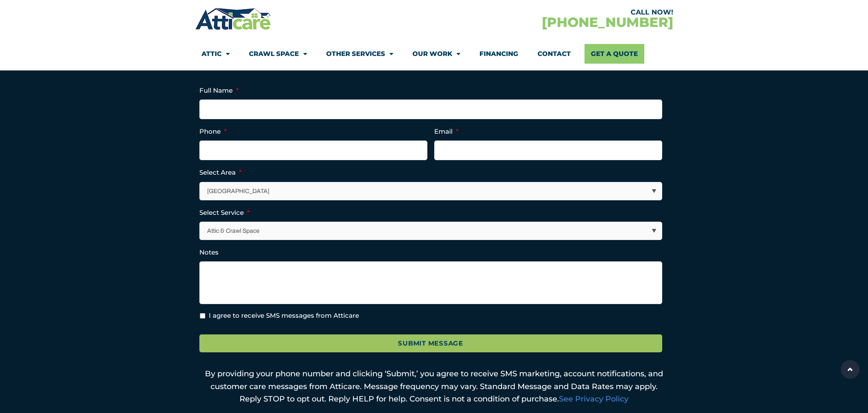 This screenshot has width=868, height=413. I want to click on a: Our Work, so click(436, 54).